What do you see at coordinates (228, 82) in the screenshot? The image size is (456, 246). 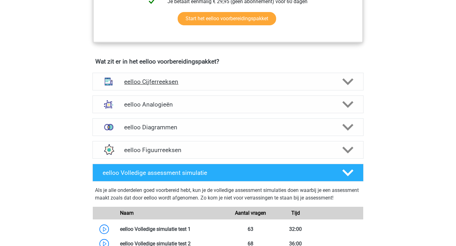 I see `h4: eelloo Cijferreeksen` at bounding box center [228, 82].